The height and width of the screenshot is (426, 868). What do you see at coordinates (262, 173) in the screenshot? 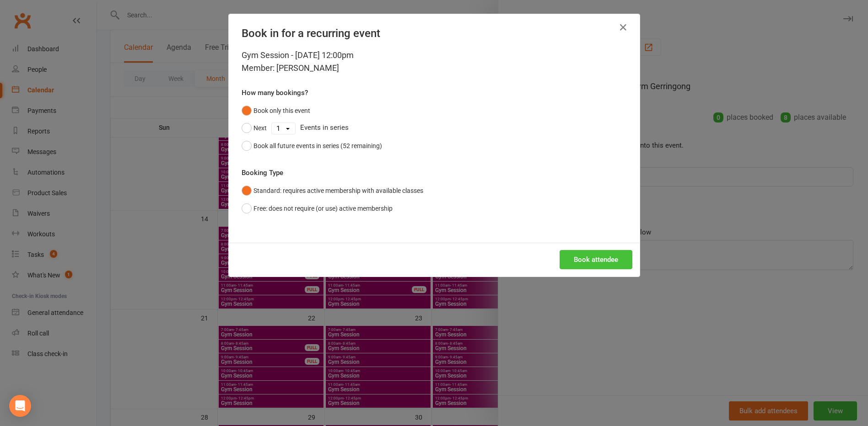
I see `label: Booking Type` at bounding box center [262, 173].